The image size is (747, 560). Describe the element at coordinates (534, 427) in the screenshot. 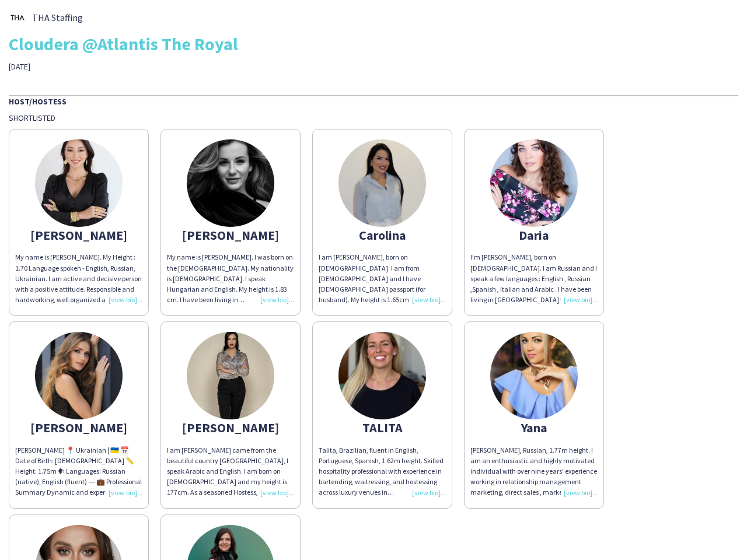

I see `div: Yana` at that location.